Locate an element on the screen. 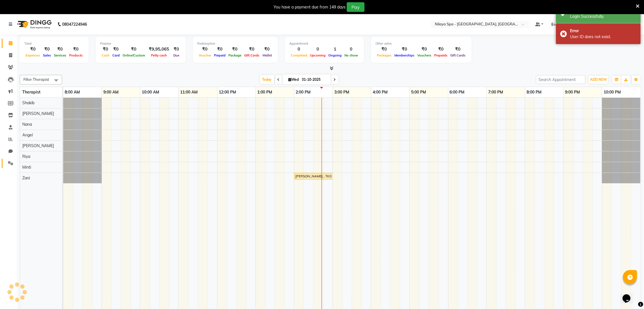 This screenshot has width=644, height=309. span: Ongoing is located at coordinates (335, 55).